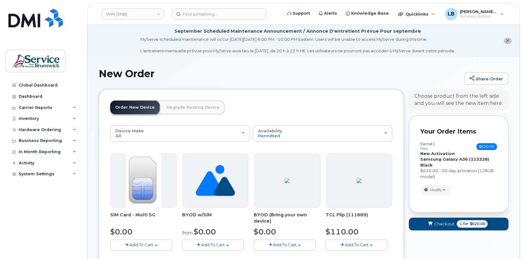 The height and width of the screenshot is (259, 523). Describe the element at coordinates (322, 133) in the screenshot. I see `button: Availability Permitted` at that location.